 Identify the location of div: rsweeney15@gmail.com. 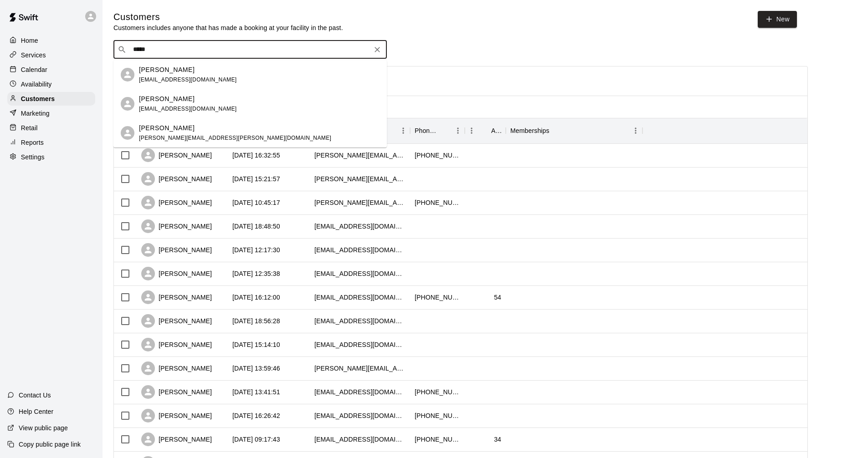
(360, 226).